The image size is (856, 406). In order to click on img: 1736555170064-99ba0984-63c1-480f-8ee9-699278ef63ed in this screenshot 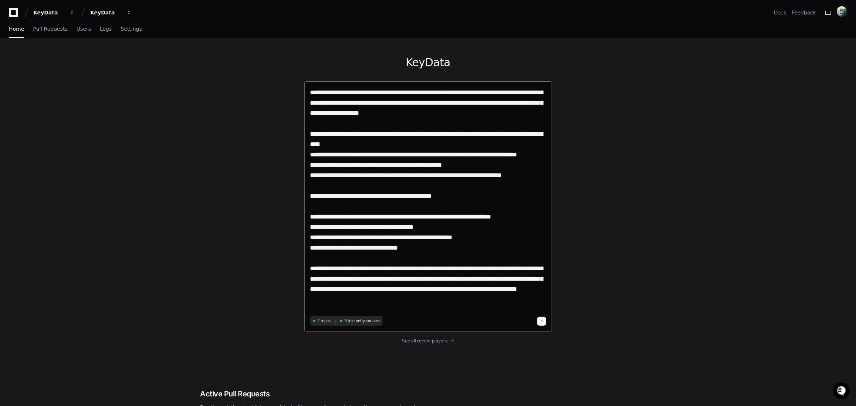, I will do `click(14, 62)`.